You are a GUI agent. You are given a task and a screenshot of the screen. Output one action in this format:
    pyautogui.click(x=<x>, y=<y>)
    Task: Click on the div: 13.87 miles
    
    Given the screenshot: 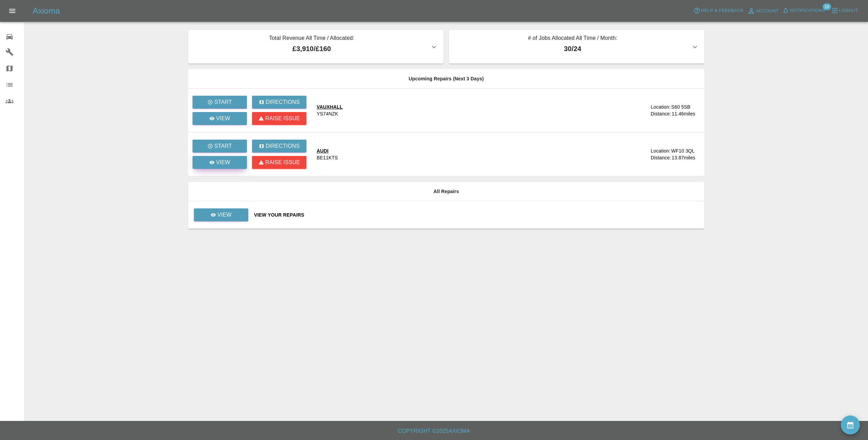 What is the action you would take?
    pyautogui.click(x=685, y=157)
    